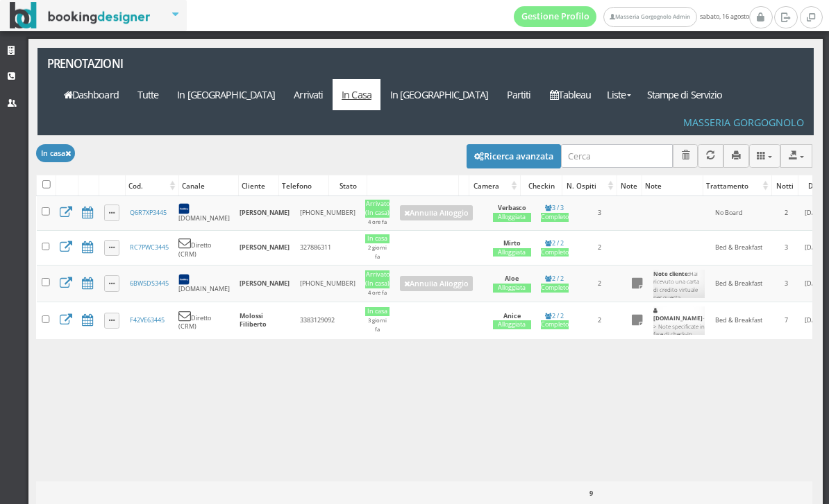  I want to click on a: Q6R7XP3445, so click(148, 212).